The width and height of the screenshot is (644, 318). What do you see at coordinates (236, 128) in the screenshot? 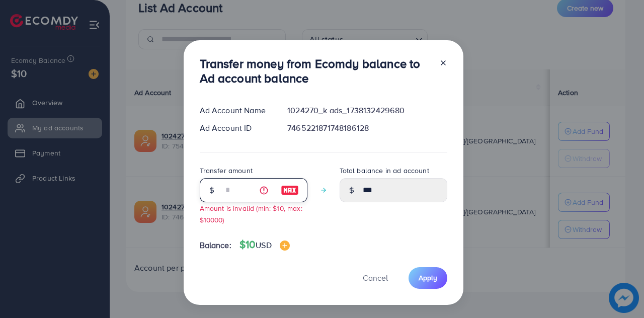
I see `div: Ad Account ID` at bounding box center [236, 128].